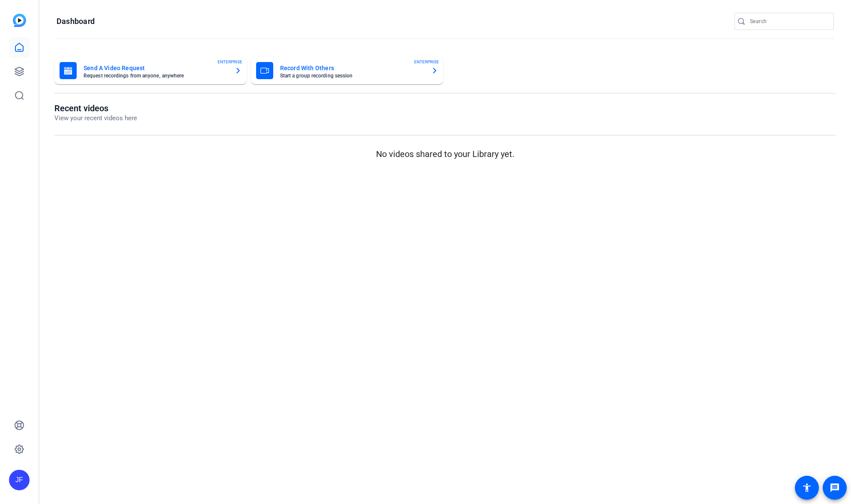 The image size is (851, 504). Describe the element at coordinates (95, 118) in the screenshot. I see `p: View your recent videos here` at that location.